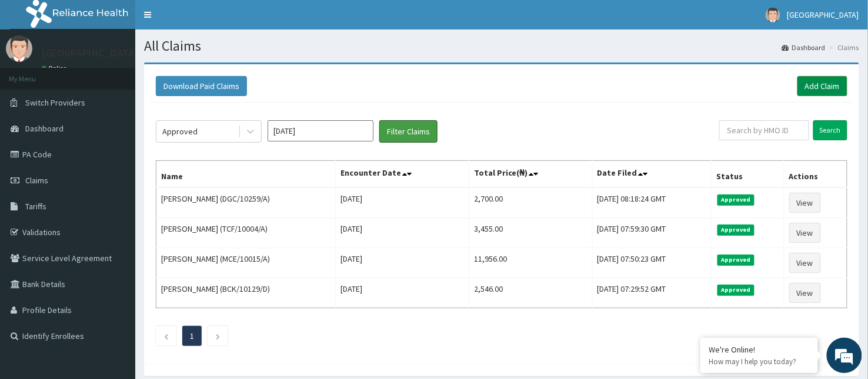  I want to click on span: We're online!, so click(115, 173).